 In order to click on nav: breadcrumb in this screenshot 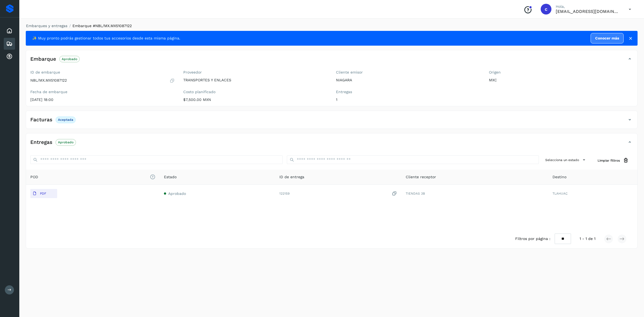, I will do `click(332, 26)`.